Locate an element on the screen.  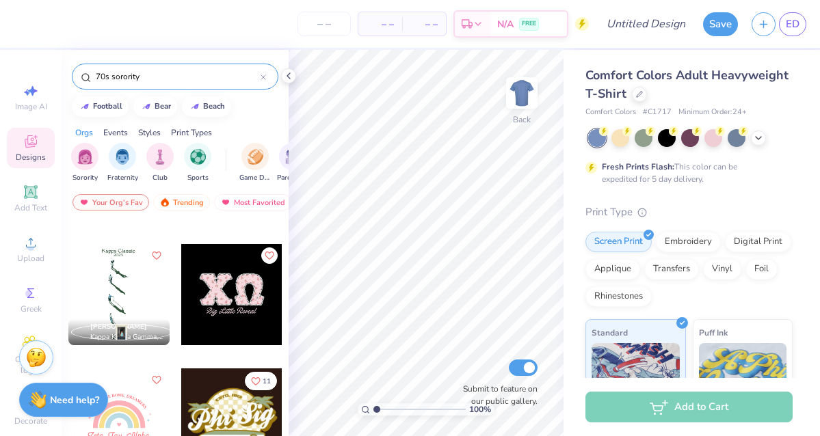
div: filter for Parent's Weekend is located at coordinates (293, 163).